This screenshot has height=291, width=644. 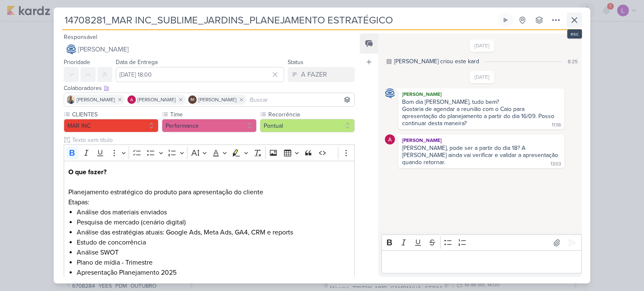 I want to click on label: Time, so click(x=213, y=114).